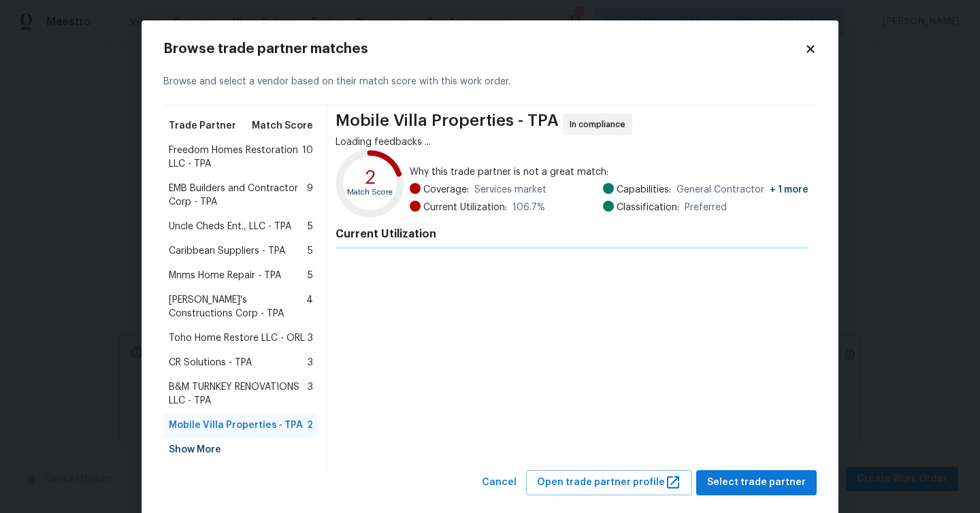  I want to click on span: 106.7 %, so click(529, 207).